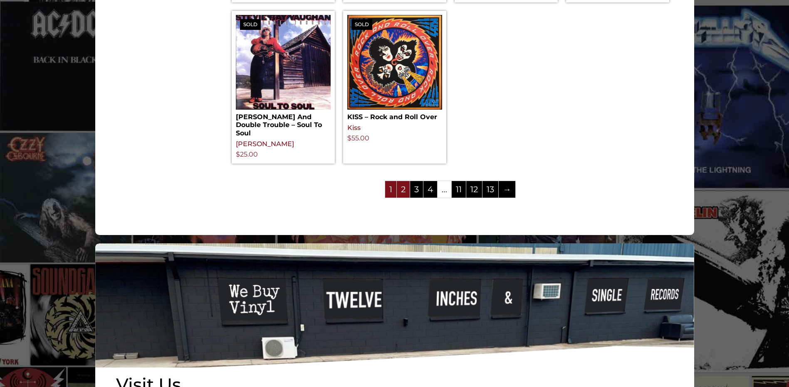  What do you see at coordinates (490, 190) in the screenshot?
I see `a: Page 13` at bounding box center [490, 190].